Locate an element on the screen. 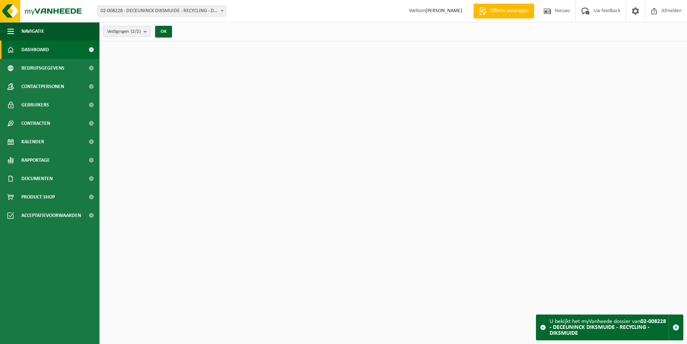 This screenshot has width=687, height=344. span: Offerte aanvragen is located at coordinates (509, 11).